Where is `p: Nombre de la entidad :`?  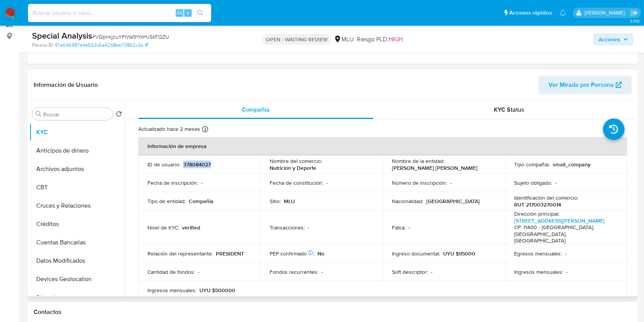 p: Nombre de la entidad : is located at coordinates (418, 161).